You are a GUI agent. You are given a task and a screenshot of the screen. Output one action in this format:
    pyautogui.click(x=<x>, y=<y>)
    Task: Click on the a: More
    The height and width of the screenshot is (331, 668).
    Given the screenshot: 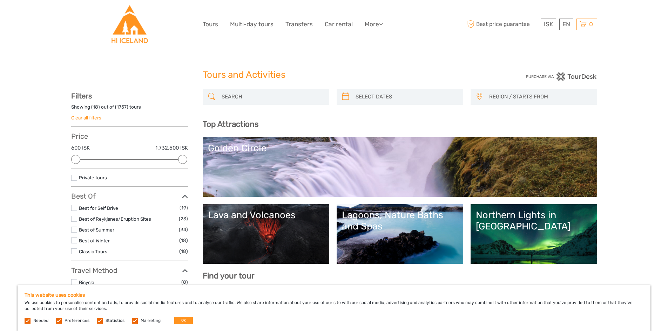 What is the action you would take?
    pyautogui.click(x=374, y=24)
    